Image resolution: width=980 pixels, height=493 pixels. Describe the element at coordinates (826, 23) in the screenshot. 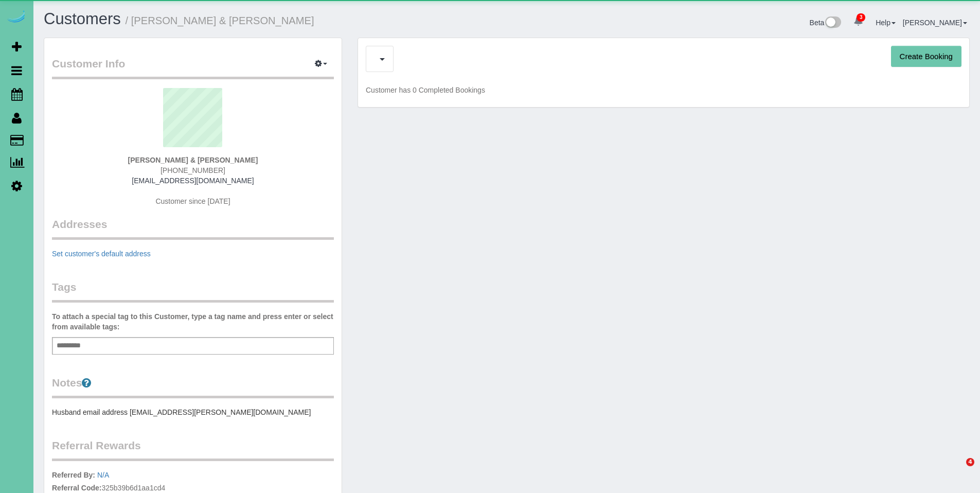

I see `a: Beta` at that location.